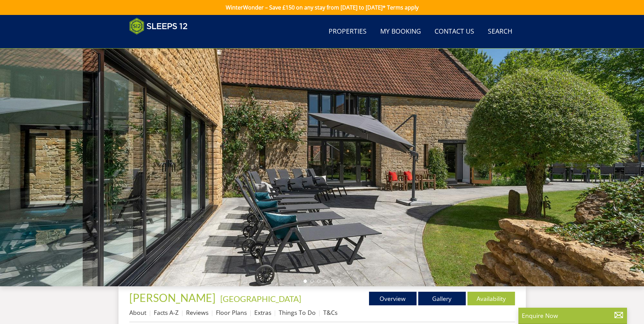 The width and height of the screenshot is (644, 324). I want to click on a: Search, so click(500, 31).